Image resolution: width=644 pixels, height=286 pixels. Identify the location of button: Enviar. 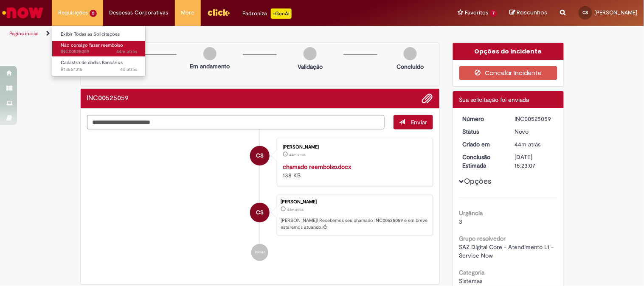
(413, 122).